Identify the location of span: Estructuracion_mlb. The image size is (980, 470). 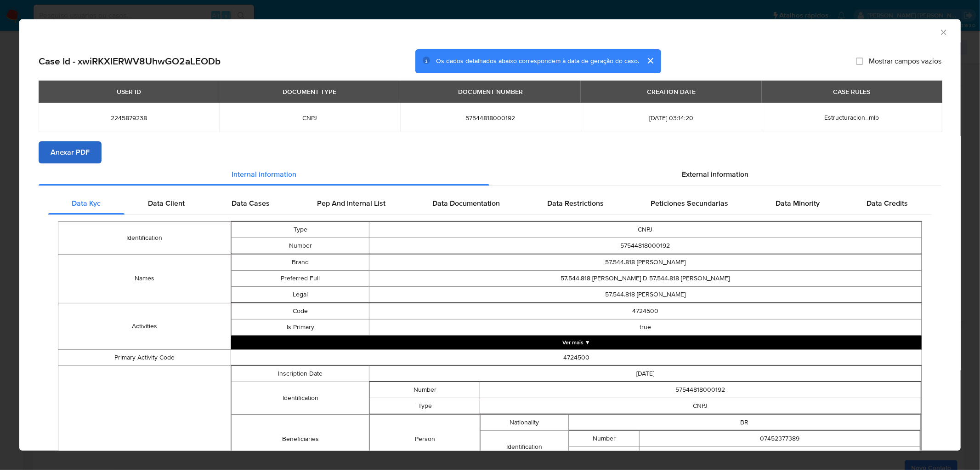
(853, 118).